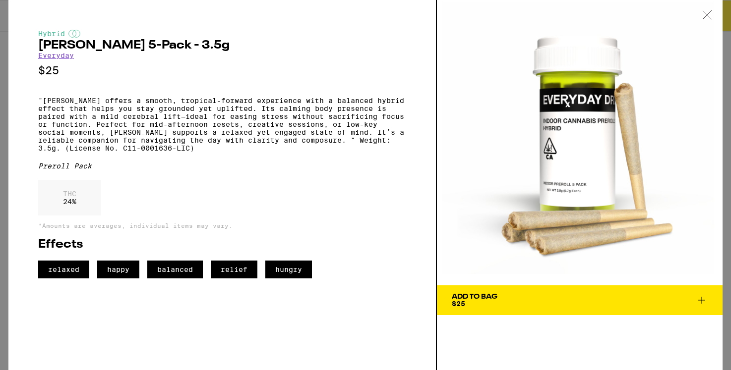 Image resolution: width=731 pixels, height=370 pixels. I want to click on div: Preroll Pack, so click(222, 166).